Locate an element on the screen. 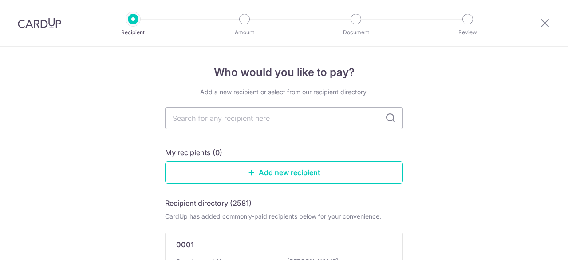 This screenshot has height=260, width=568. img: CardUp is located at coordinates (39, 23).